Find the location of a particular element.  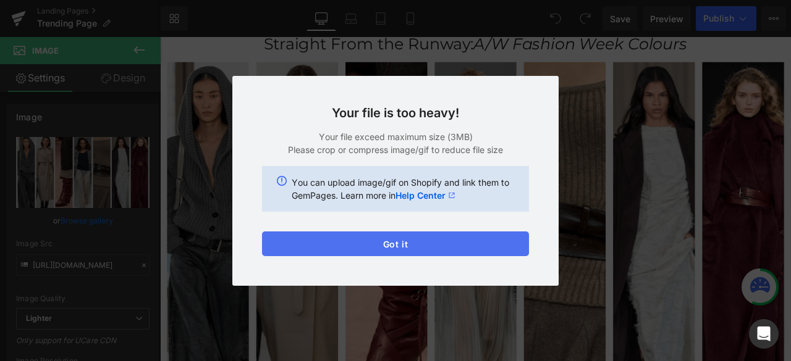

p: You can upload image/gif on Shopify and link them to GemPages. Learn more in is located at coordinates (403, 189).